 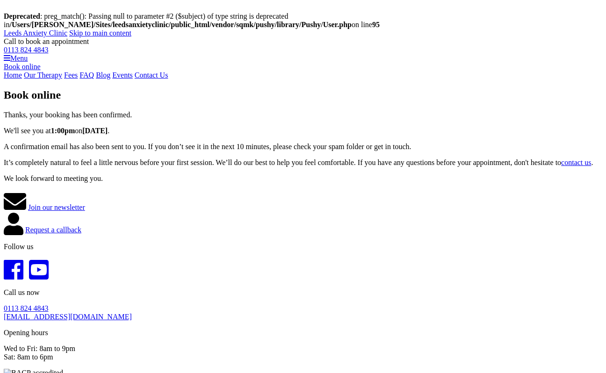 What do you see at coordinates (303, 333) in the screenshot?
I see `p: Opening hours` at bounding box center [303, 333].